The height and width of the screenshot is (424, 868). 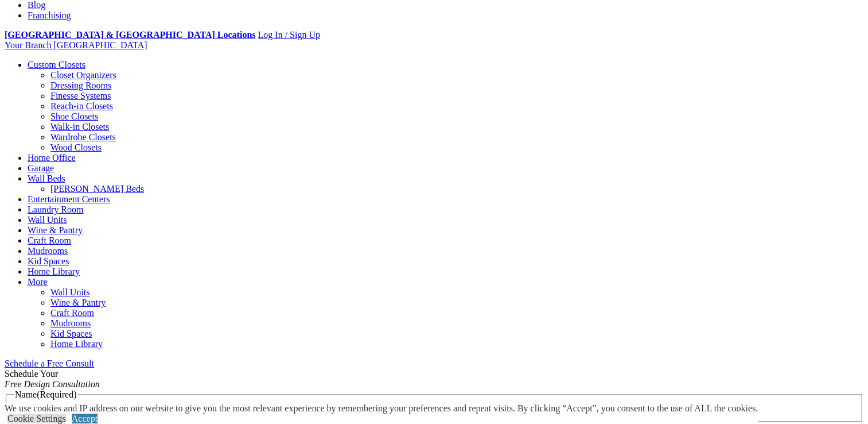 I want to click on span: Your Branch, so click(x=27, y=44).